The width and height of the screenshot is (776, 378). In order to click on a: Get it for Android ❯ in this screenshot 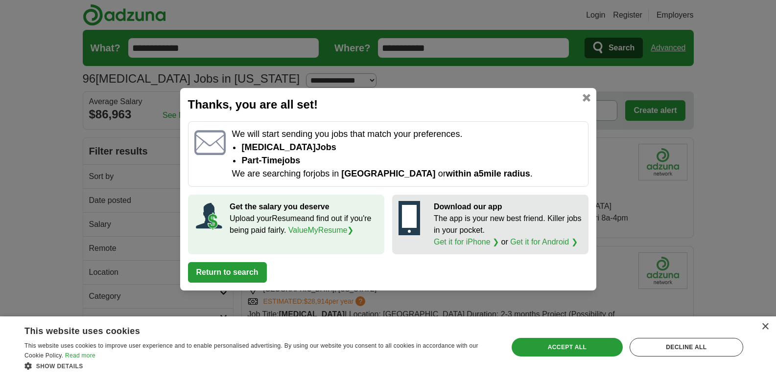, I will do `click(544, 242)`.